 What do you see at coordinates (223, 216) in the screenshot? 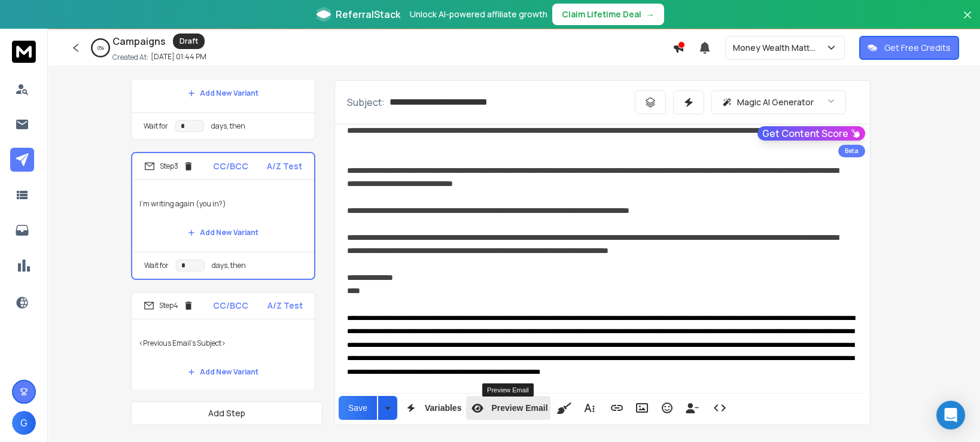
I see `li: Step3CC/BCCA/Z TestI’m writing again (you in?)Add New VariantWait fordays, then` at bounding box center [223, 216].